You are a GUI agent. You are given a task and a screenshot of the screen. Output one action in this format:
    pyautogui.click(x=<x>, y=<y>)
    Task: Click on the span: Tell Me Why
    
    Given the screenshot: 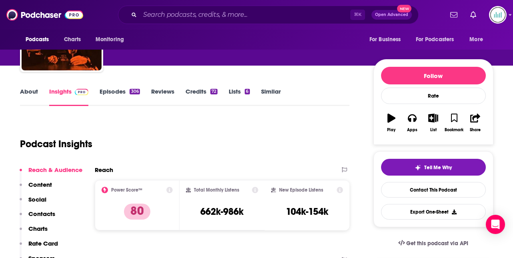 What is the action you would take?
    pyautogui.click(x=438, y=168)
    